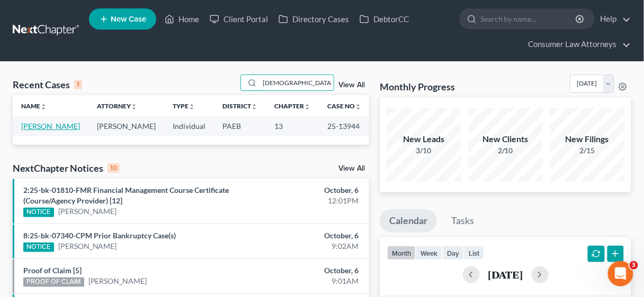 This screenshot has height=297, width=644. I want to click on td: PAEB, so click(240, 126).